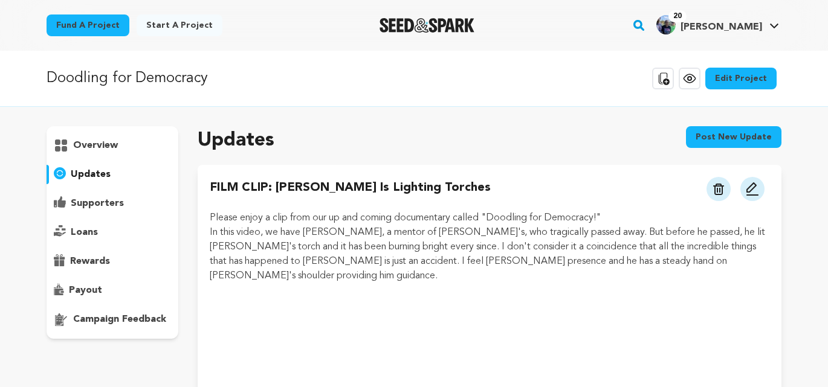 Image resolution: width=828 pixels, height=387 pixels. I want to click on span: Linda H.'s Profile, so click(718, 25).